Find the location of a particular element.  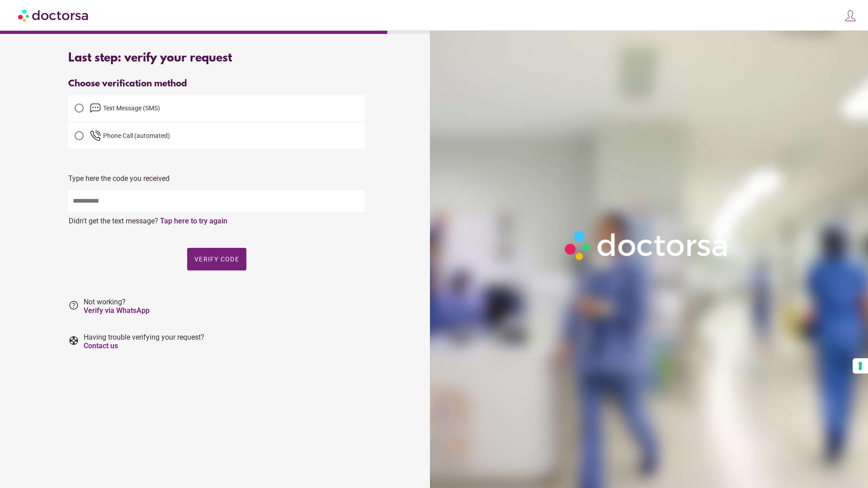

button: Verify code is located at coordinates (216, 259).